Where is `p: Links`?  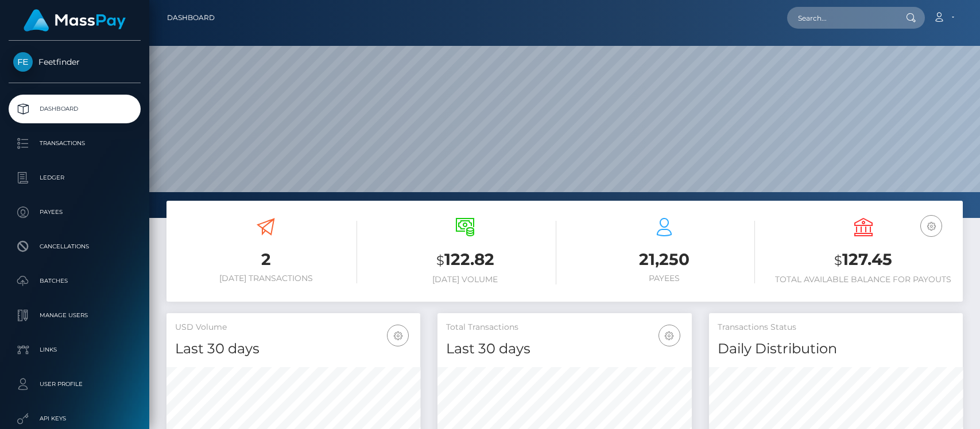 p: Links is located at coordinates (74, 350).